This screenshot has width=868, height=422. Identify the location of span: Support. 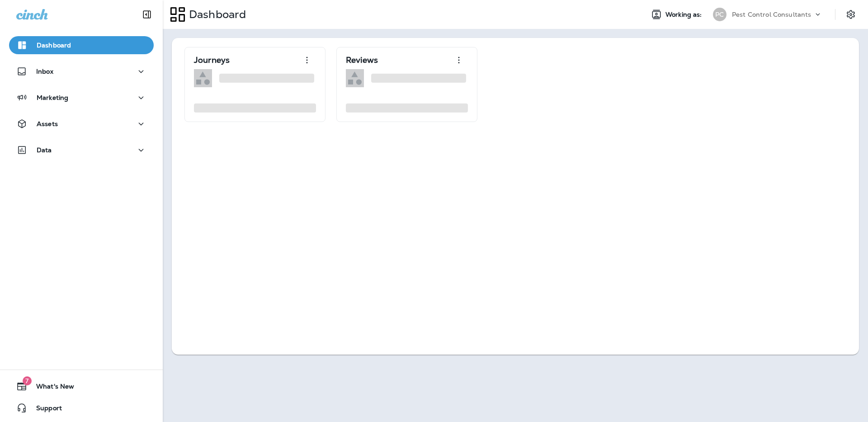
(44, 410).